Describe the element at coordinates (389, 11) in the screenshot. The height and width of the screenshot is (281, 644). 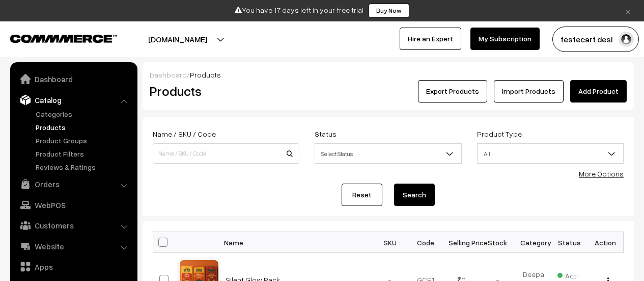
I see `a: Buy Now` at that location.